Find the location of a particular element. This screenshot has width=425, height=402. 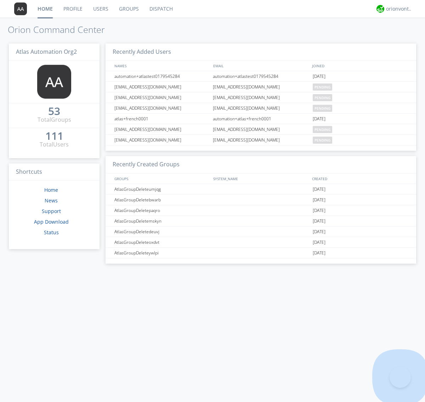

div: SYSTEM_NAME is located at coordinates (261, 179).